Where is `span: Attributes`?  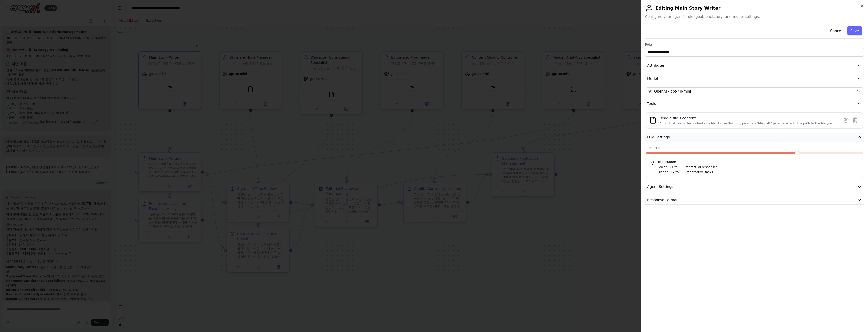
span: Attributes is located at coordinates (656, 65).